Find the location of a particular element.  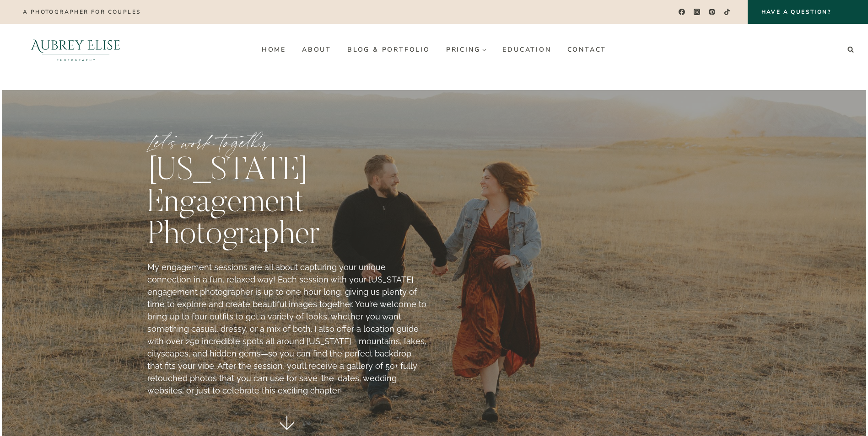

a: About is located at coordinates (316, 49).